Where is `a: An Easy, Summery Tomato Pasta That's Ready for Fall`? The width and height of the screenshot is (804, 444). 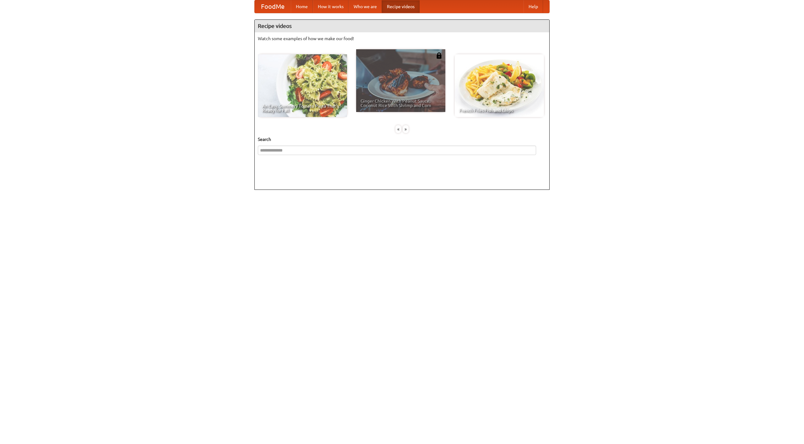 a: An Easy, Summery Tomato Pasta That's Ready for Fall is located at coordinates (302, 86).